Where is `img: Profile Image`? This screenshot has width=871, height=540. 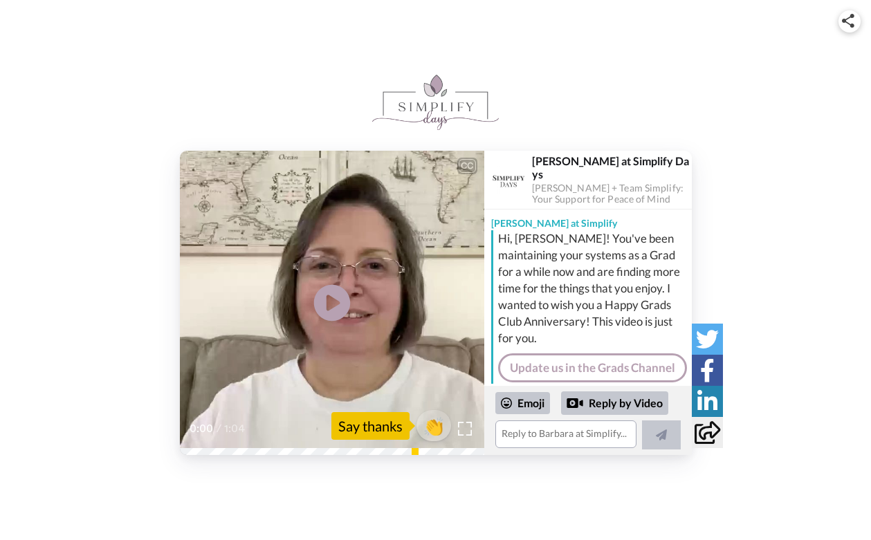 img: Profile Image is located at coordinates (509, 180).